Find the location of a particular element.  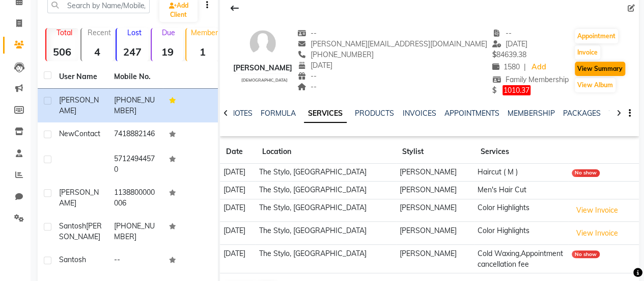

th: Stylist is located at coordinates (435, 152).